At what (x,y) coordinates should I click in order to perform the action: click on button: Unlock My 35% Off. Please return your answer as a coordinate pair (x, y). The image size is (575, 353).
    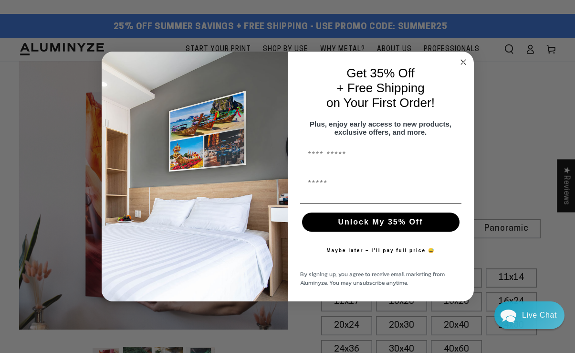
    Looking at the image, I should click on (381, 222).